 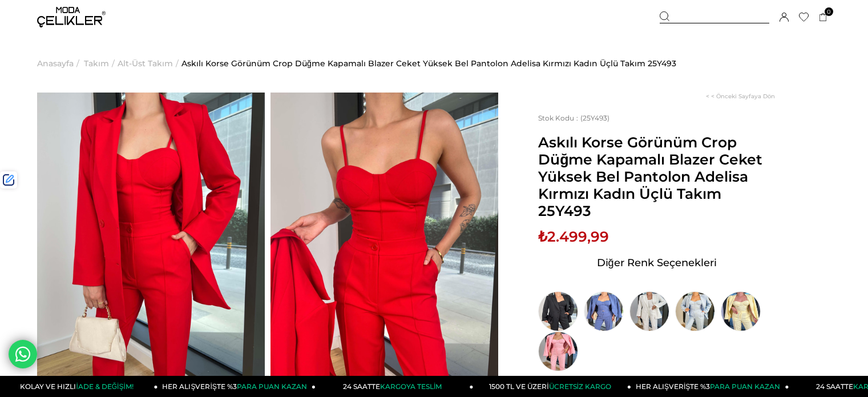 What do you see at coordinates (573, 118) in the screenshot?
I see `span: (25Y493)` at bounding box center [573, 118].